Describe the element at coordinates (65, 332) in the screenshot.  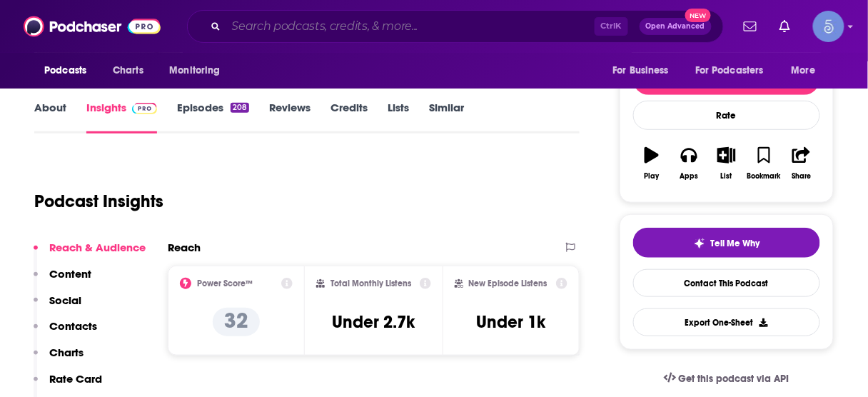
I see `button: Contacts` at that location.